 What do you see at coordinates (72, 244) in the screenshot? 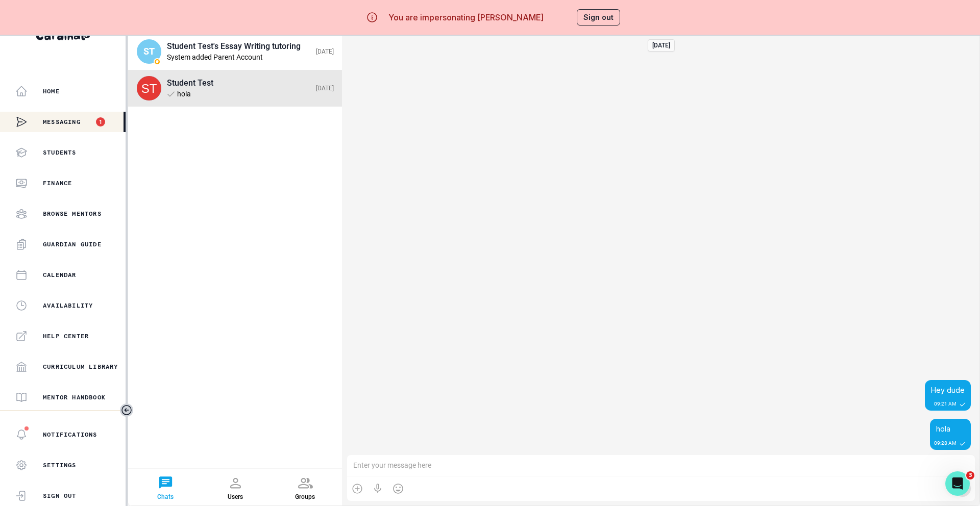
I see `p: Guardian Guide` at bounding box center [72, 244].